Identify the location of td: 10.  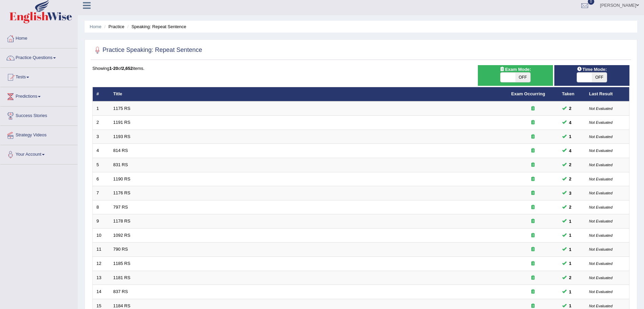
(101, 235).